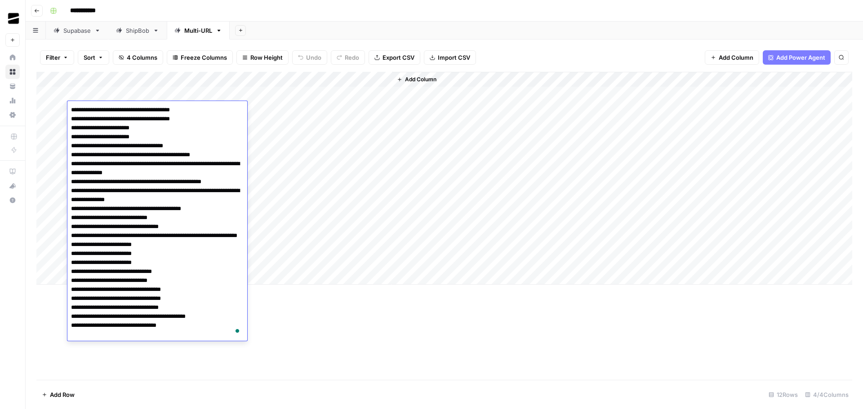  Describe the element at coordinates (13, 72) in the screenshot. I see `a: Browse` at that location.